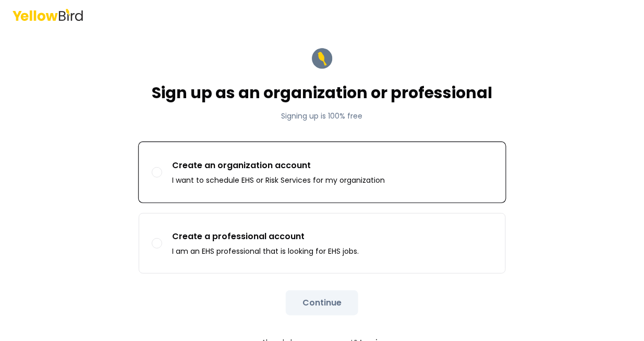 The image size is (644, 341). What do you see at coordinates (279, 165) in the screenshot?
I see `p: Create an organization account` at bounding box center [279, 165].